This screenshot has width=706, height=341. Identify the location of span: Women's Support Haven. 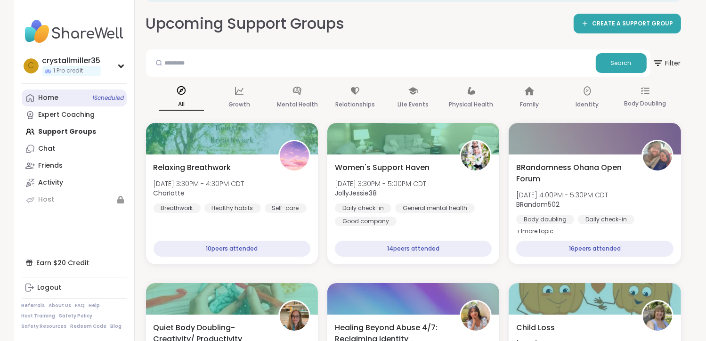
(382, 168).